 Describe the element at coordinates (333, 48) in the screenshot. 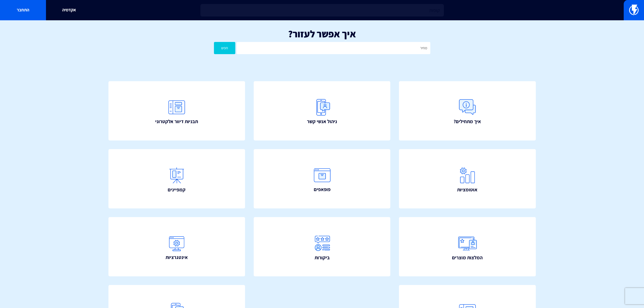

I see `input: חיפוש` at that location.